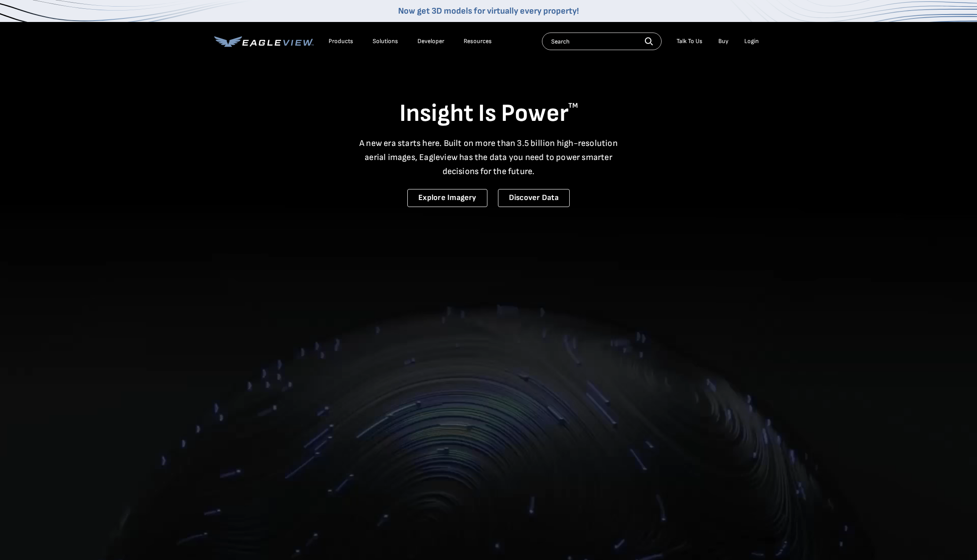 The height and width of the screenshot is (560, 977). What do you see at coordinates (602, 42) in the screenshot?
I see `input: Search` at bounding box center [602, 42].